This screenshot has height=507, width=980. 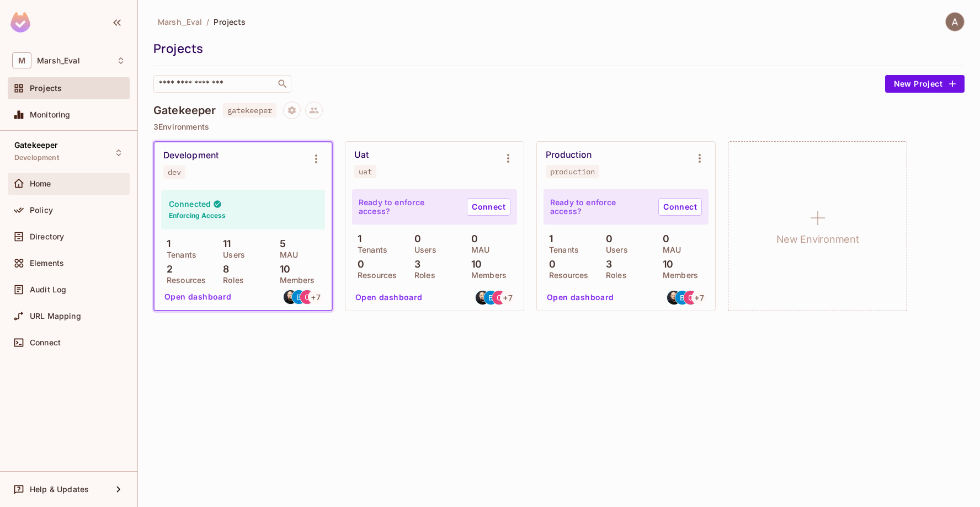 I want to click on button: New Project, so click(x=925, y=84).